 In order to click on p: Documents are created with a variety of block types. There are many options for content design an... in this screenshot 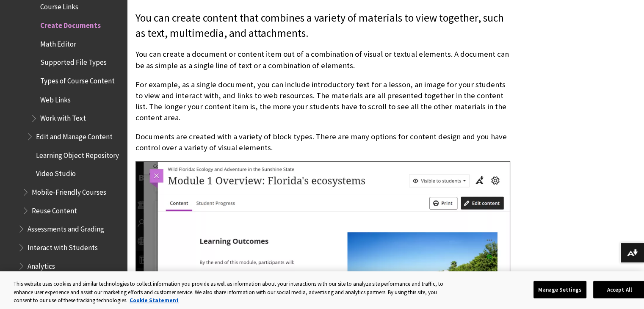, I will do `click(323, 142)`.